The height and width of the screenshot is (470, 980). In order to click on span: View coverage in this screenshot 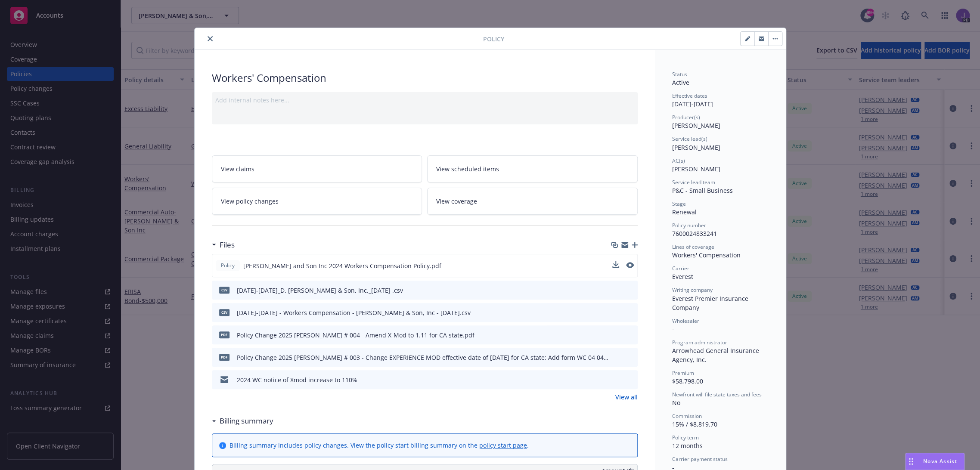, I will do `click(457, 201)`.